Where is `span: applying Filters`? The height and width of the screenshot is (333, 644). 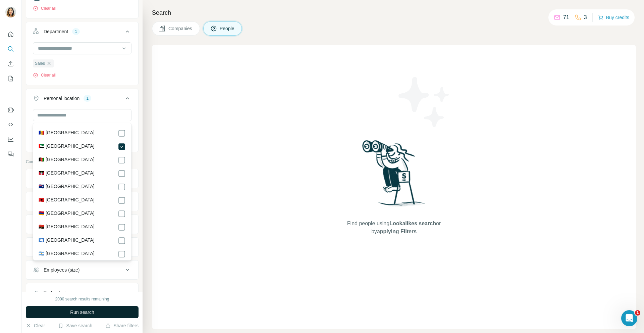 span: applying Filters is located at coordinates (397, 231).